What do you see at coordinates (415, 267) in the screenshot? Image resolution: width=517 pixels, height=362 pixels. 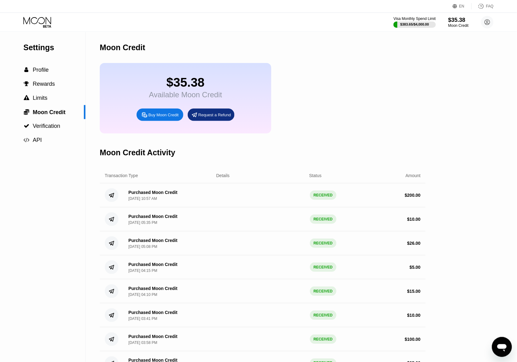 I see `div: $ 5.00` at bounding box center [415, 267].